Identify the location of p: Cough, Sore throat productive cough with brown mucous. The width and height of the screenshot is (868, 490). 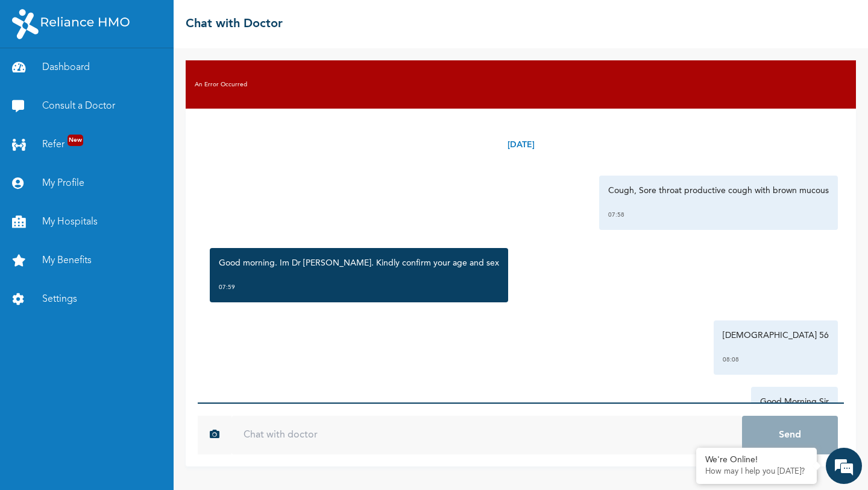
(718, 190).